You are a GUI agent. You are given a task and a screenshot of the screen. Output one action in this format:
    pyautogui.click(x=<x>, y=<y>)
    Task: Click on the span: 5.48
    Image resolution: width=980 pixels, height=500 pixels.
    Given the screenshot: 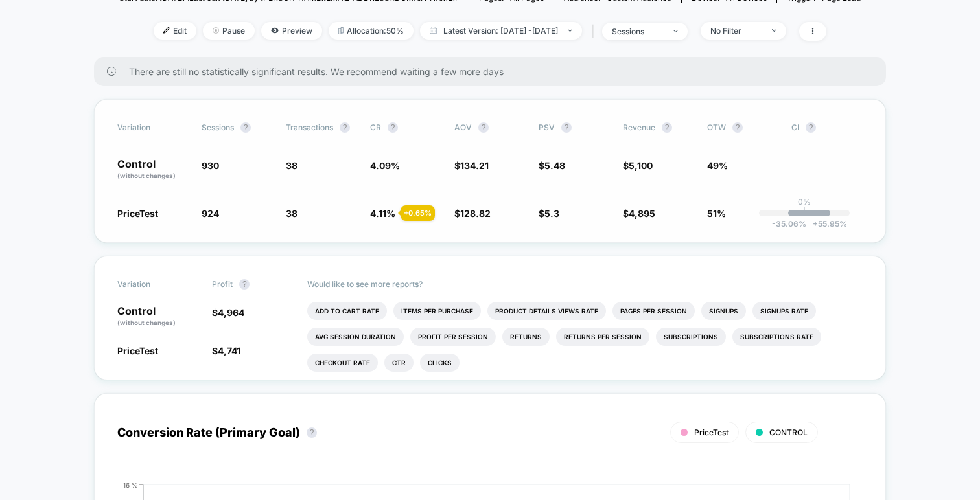 What is the action you would take?
    pyautogui.click(x=554, y=165)
    